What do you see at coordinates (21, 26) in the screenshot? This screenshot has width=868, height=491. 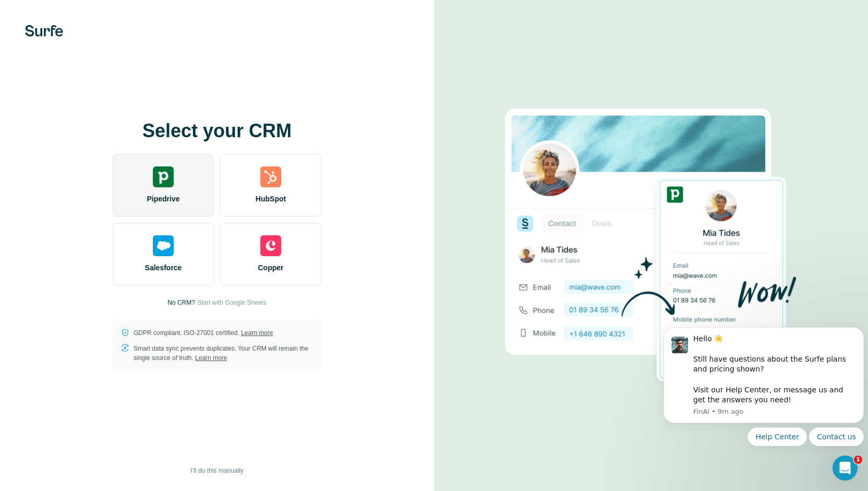 I see `img: Profile image for FinAI` at bounding box center [21, 26].